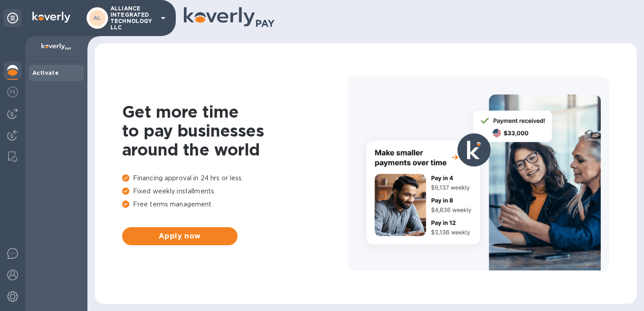 This screenshot has width=644, height=311. I want to click on h1: Get more time to pay businesses around the world, so click(235, 130).